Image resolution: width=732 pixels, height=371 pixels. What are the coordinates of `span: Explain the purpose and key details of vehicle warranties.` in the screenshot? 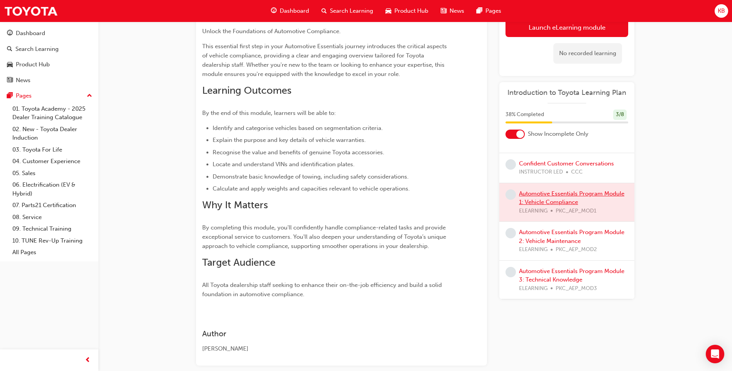 It's located at (289, 140).